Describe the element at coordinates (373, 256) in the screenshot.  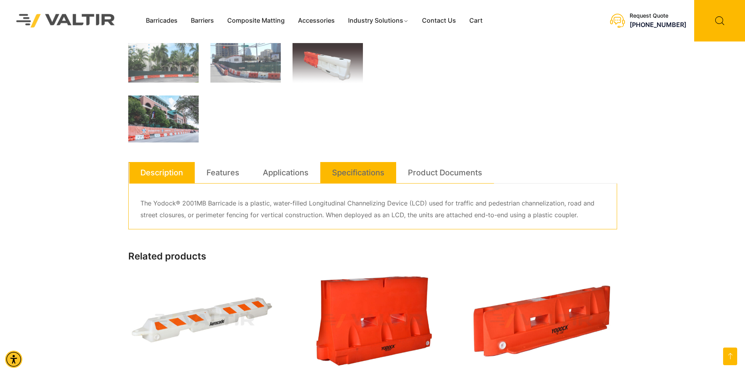
I see `h2: Related products` at that location.